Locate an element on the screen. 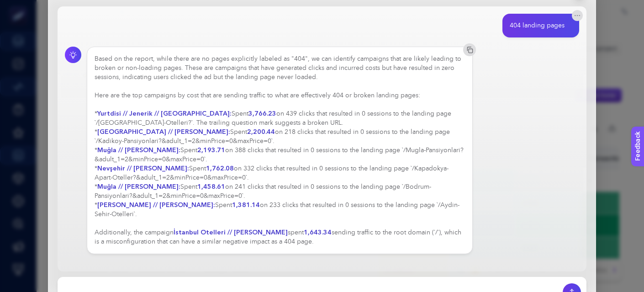 The width and height of the screenshot is (644, 292). div: 404 landing pages is located at coordinates (537, 26).